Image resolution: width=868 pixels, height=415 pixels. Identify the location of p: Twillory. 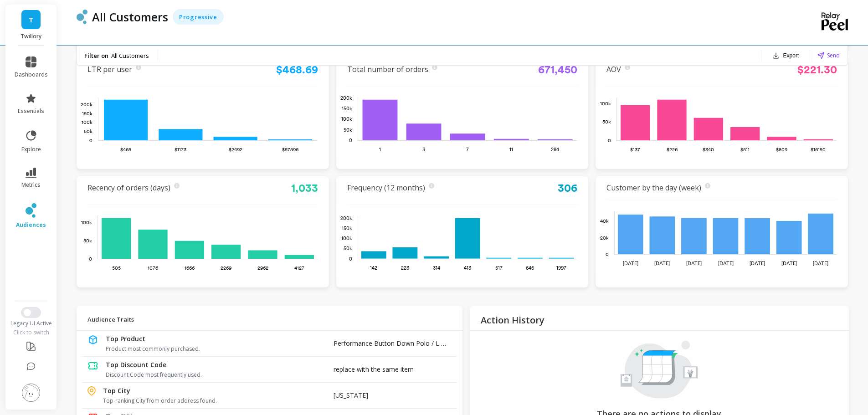
(31, 37).